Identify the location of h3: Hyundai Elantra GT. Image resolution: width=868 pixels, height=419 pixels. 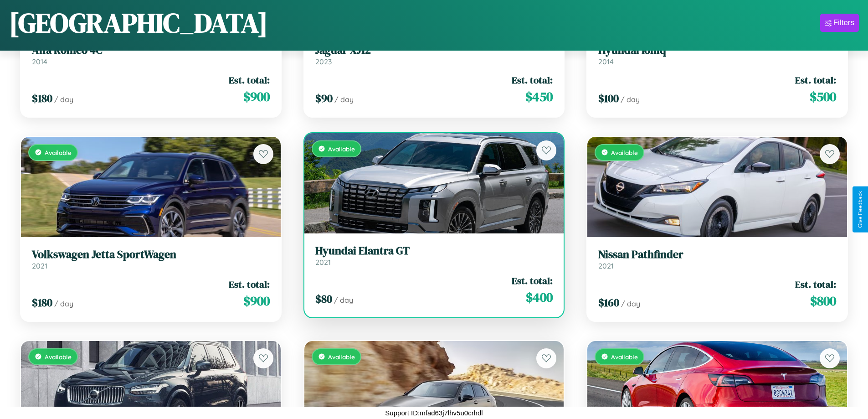
(434, 250).